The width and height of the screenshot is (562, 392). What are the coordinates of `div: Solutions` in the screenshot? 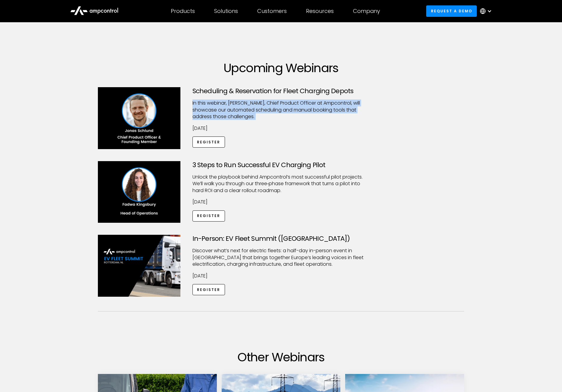 It's located at (226, 11).